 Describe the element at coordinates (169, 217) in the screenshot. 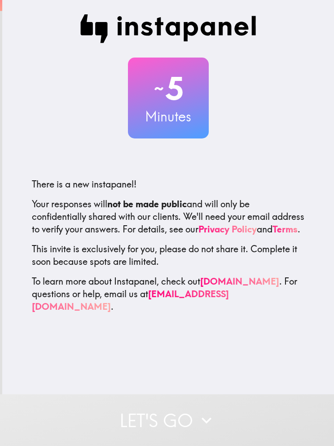

I see `p: Your responses will and will only be confidentially shared with our clients. We'll need your emai...` at that location.